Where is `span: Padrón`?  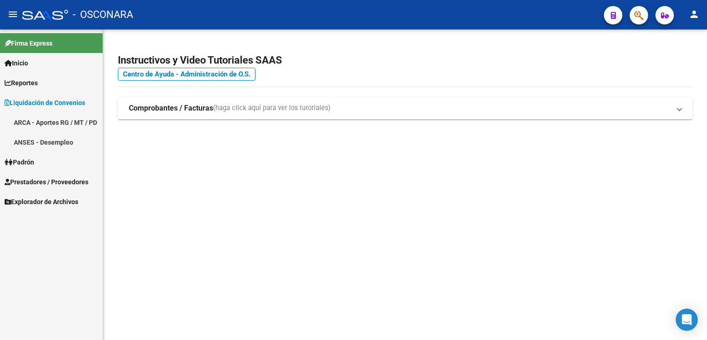
span: Padrón is located at coordinates (19, 162).